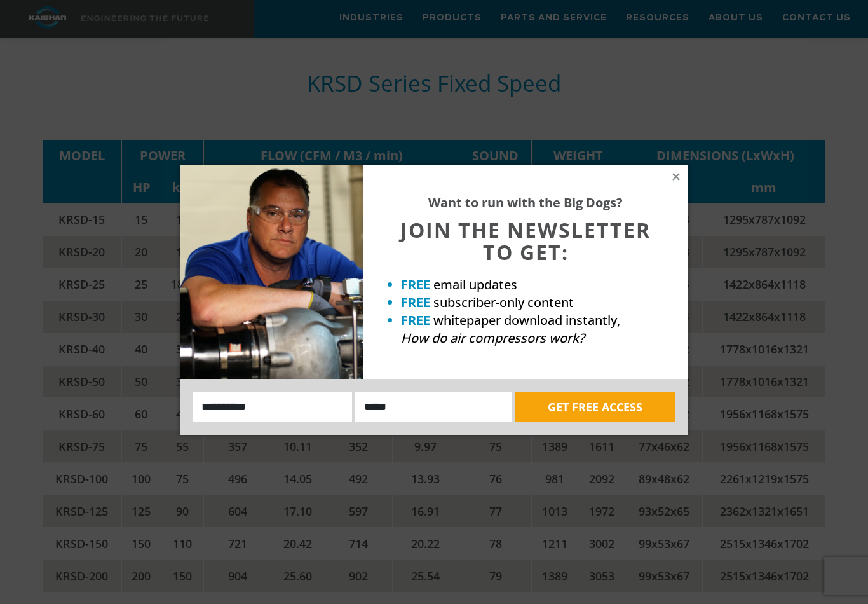 This screenshot has height=604, width=868. What do you see at coordinates (527, 320) in the screenshot?
I see `span: whitepaper download instantly,` at bounding box center [527, 320].